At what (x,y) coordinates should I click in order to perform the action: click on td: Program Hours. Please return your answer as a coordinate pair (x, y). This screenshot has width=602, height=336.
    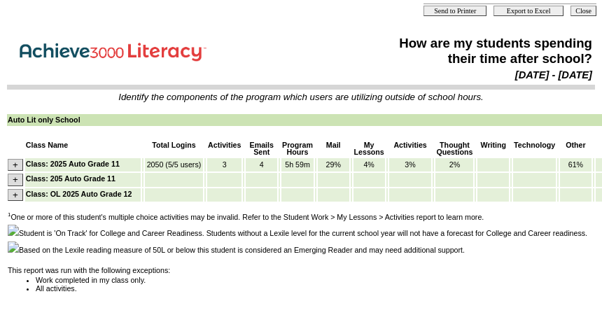
    Looking at the image, I should click on (298, 148).